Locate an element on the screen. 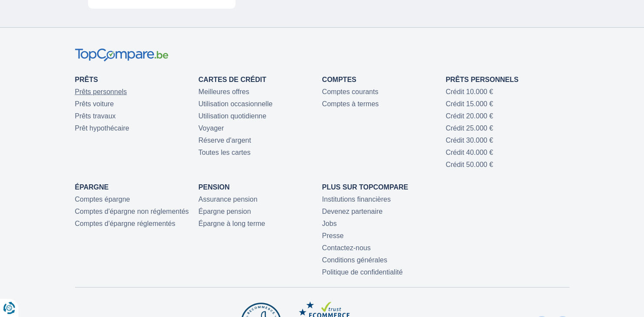 This screenshot has height=317, width=644. a: Utilisation quotidienne is located at coordinates (232, 116).